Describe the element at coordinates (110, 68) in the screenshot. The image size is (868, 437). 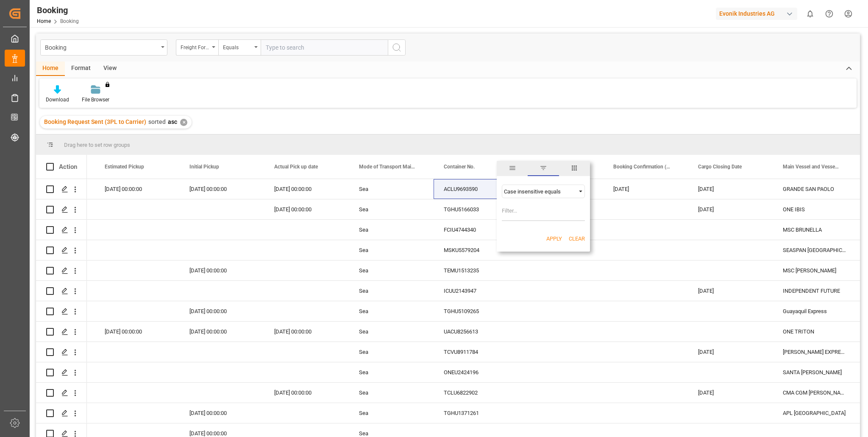
I see `div: View` at that location.